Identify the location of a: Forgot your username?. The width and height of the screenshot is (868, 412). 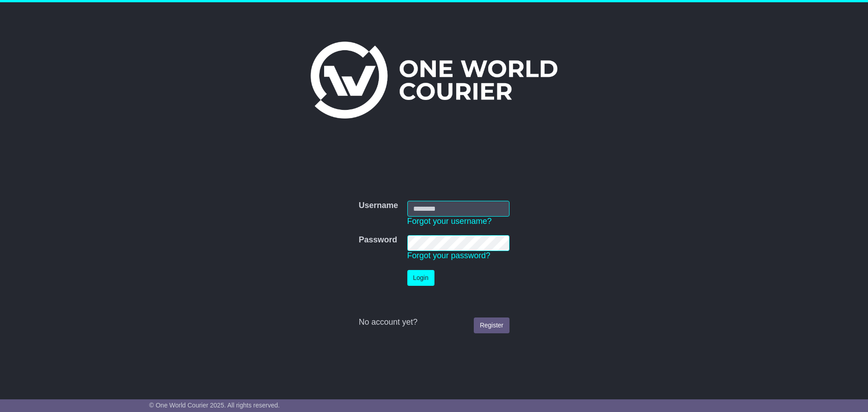
(449, 221).